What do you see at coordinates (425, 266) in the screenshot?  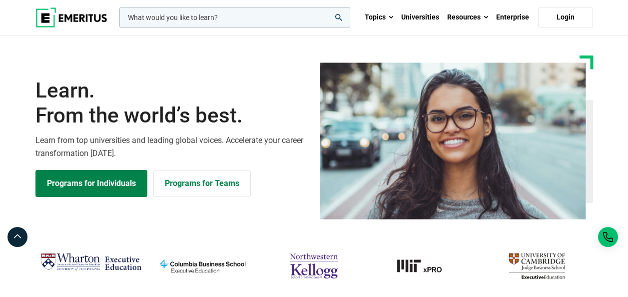 I see `a: MIT-xPRO` at bounding box center [425, 266].